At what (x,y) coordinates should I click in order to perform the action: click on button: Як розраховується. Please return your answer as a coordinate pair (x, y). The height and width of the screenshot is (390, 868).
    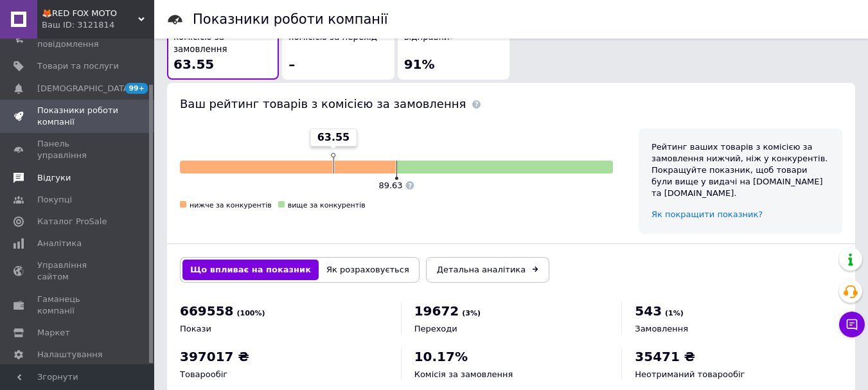
    Looking at the image, I should click on (368, 270).